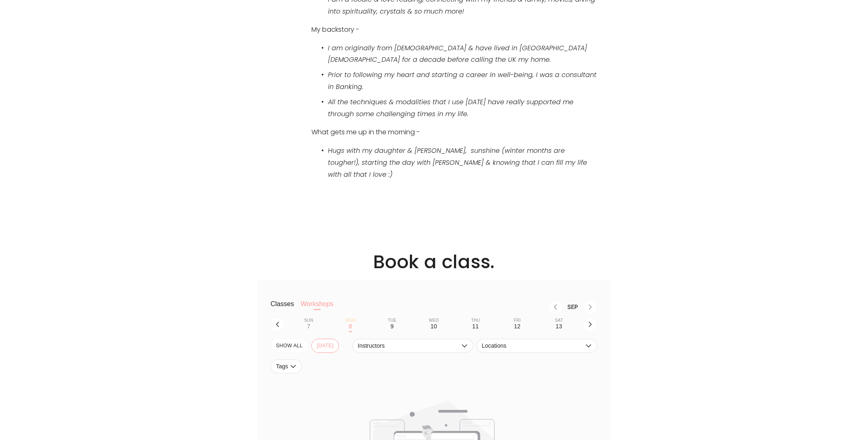 The height and width of the screenshot is (440, 868). What do you see at coordinates (286, 367) in the screenshot?
I see `button: Tags` at bounding box center [286, 367].